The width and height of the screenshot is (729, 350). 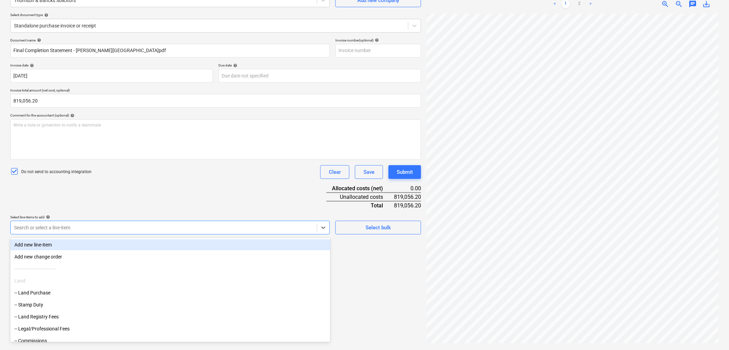 What do you see at coordinates (216, 91) in the screenshot?
I see `p: Invoice total amount (net cost, optional)` at bounding box center [216, 91].